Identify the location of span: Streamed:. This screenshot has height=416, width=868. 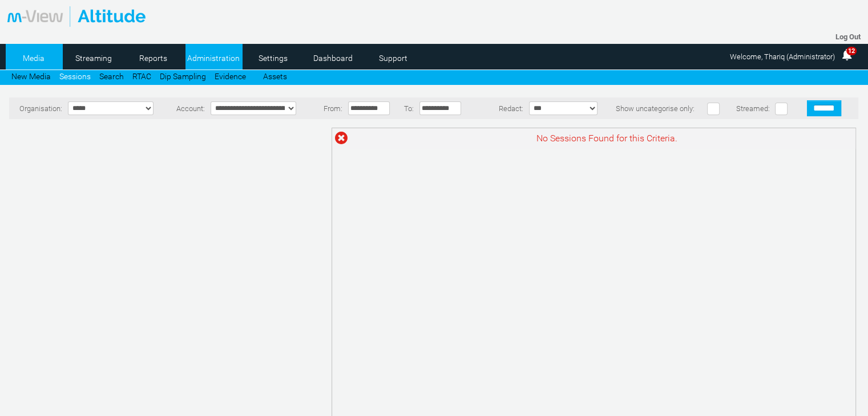
(752, 109).